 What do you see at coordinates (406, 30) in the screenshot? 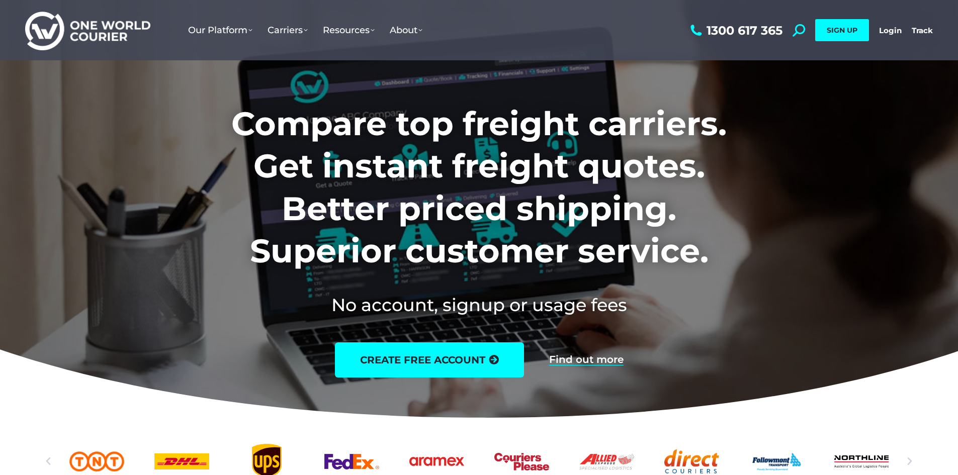
I see `a: About` at bounding box center [406, 30].